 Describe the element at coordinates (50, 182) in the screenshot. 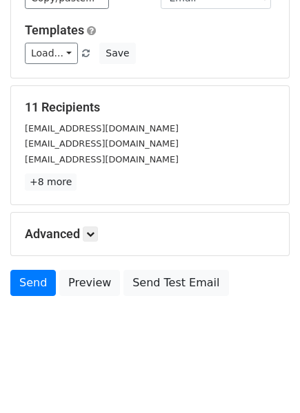

I see `a: +8 more` at that location.